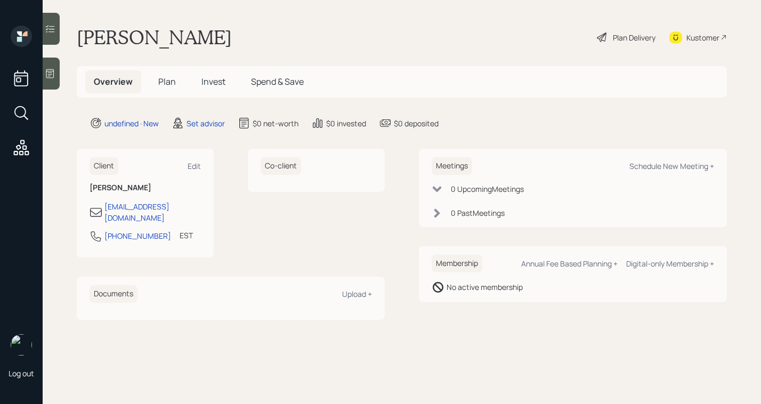  I want to click on span: Plan, so click(167, 81).